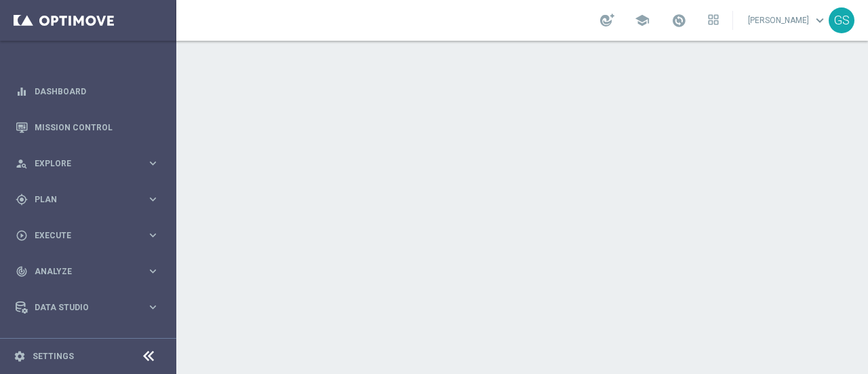  Describe the element at coordinates (88, 91) in the screenshot. I see `div: equalizer Dashboard` at that location.